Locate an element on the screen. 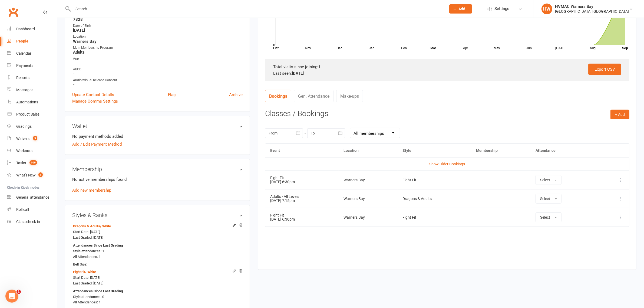  div: Reports is located at coordinates (23, 78).